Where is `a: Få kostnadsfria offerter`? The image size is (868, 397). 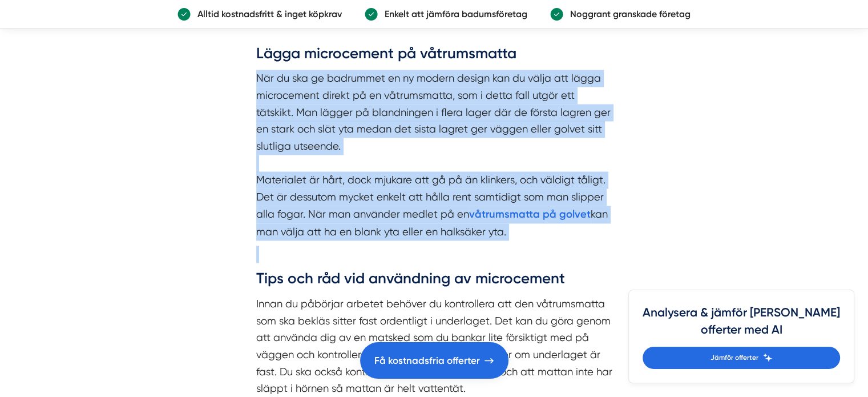
a: Få kostnadsfria offerter is located at coordinates (435, 361).